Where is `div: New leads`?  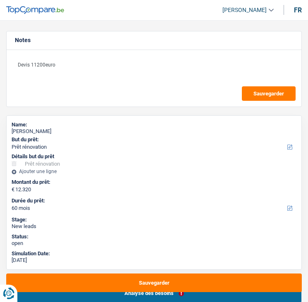 div: New leads is located at coordinates (154, 226).